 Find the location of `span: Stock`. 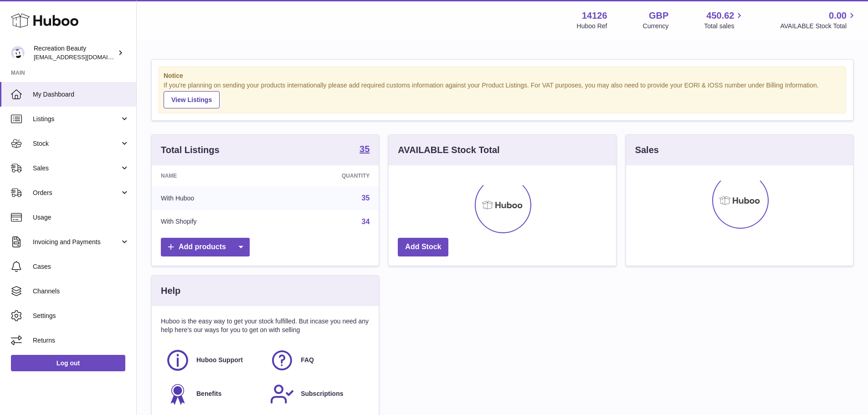

span: Stock is located at coordinates (76, 144).